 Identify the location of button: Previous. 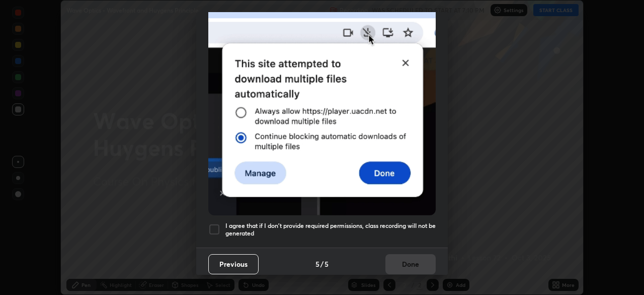
(233, 264).